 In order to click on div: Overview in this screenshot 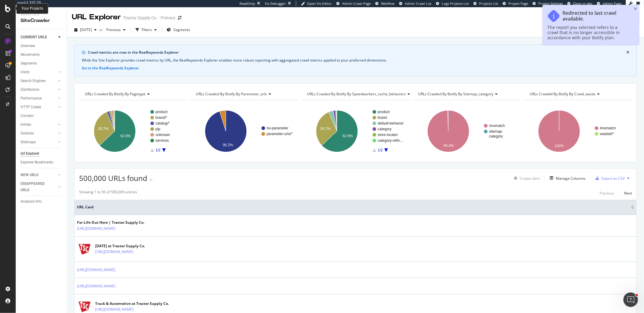, I will do `click(28, 46)`.